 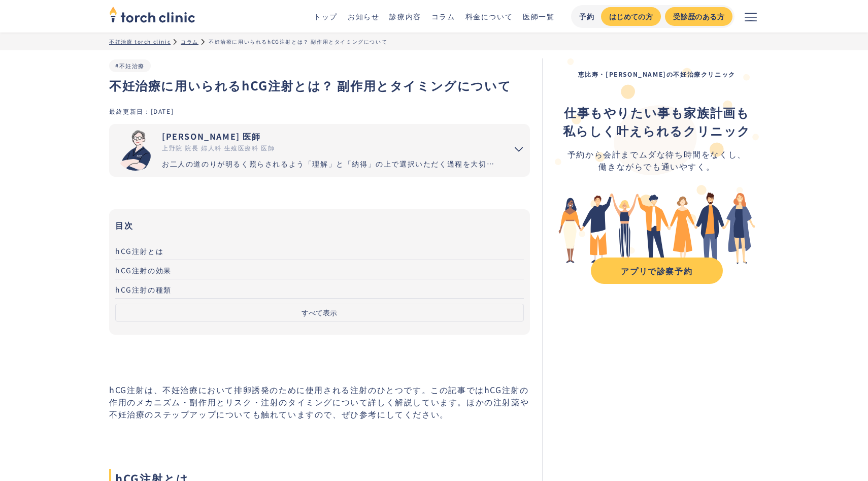 What do you see at coordinates (143, 289) in the screenshot?
I see `span: hCG注射の種類` at bounding box center [143, 289].